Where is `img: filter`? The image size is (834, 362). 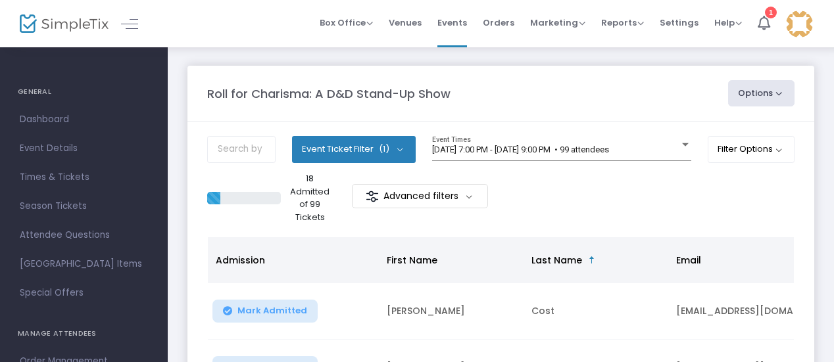
img: filter is located at coordinates (372, 197).